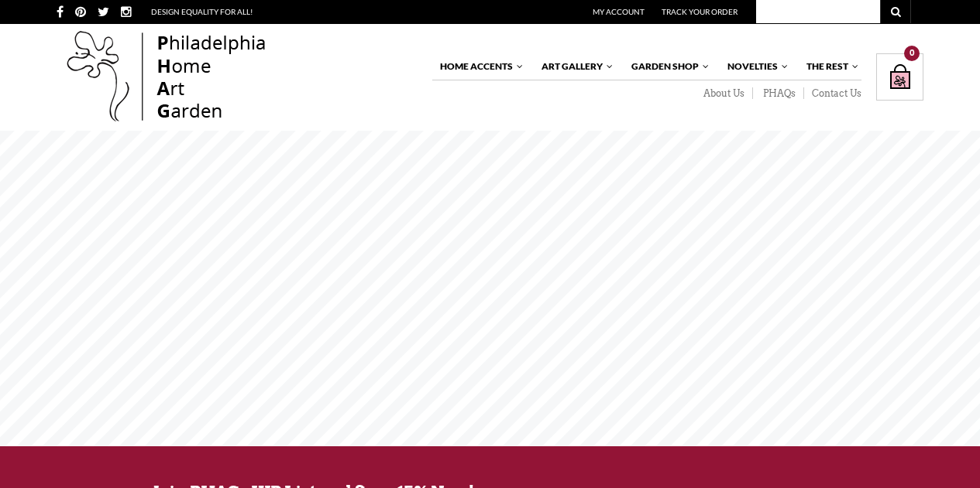 This screenshot has width=980, height=488. Describe the element at coordinates (911, 53) in the screenshot. I see `div: 0` at that location.